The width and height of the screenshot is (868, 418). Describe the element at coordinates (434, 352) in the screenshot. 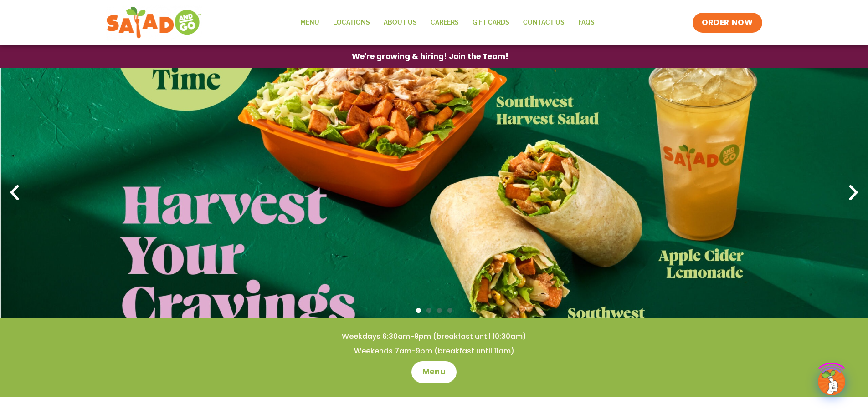

I see `h4: Weekends 7am-9pm (breakfast until 11am)` at that location.